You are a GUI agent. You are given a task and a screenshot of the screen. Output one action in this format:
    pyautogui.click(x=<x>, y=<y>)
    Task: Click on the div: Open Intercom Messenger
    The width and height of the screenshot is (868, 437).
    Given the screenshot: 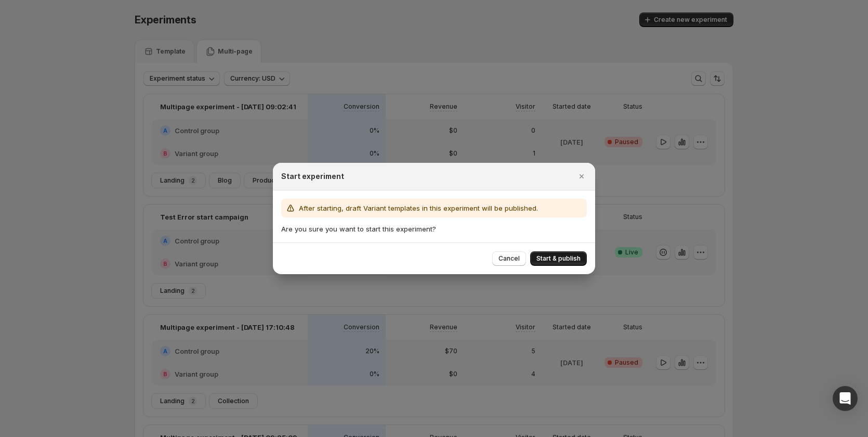 What is the action you would take?
    pyautogui.click(x=845, y=398)
    